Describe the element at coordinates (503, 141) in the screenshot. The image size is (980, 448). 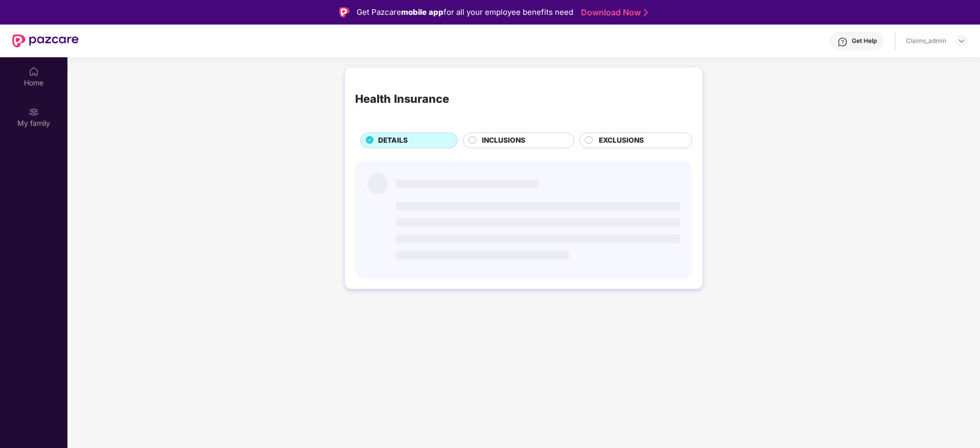
I see `span: INCLUSIONS` at that location.